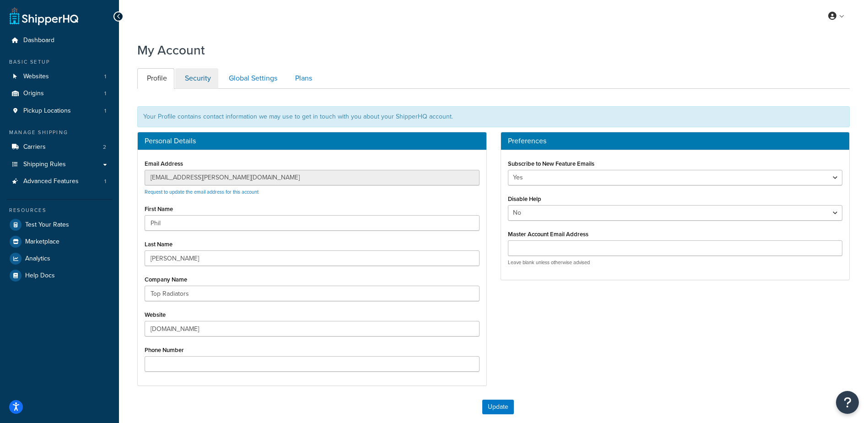 This screenshot has height=423, width=868. I want to click on a: Marketplace, so click(60, 242).